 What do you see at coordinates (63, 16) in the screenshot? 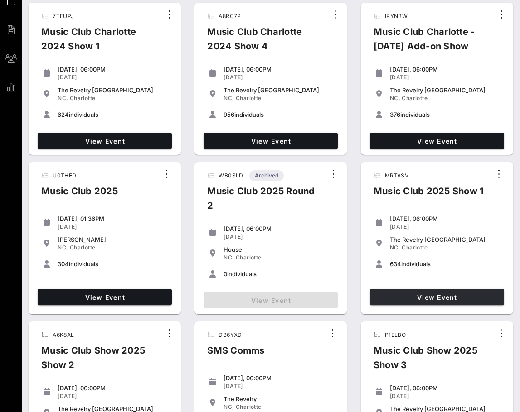
I see `span: 7TEUPJ` at bounding box center [63, 16].